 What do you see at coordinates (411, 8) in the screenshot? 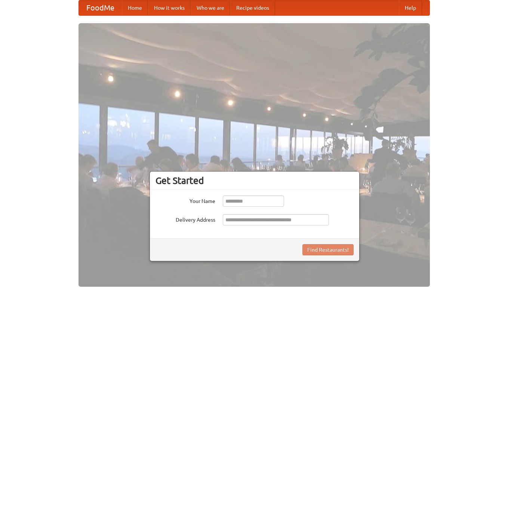
I see `a: Help` at bounding box center [411, 8].